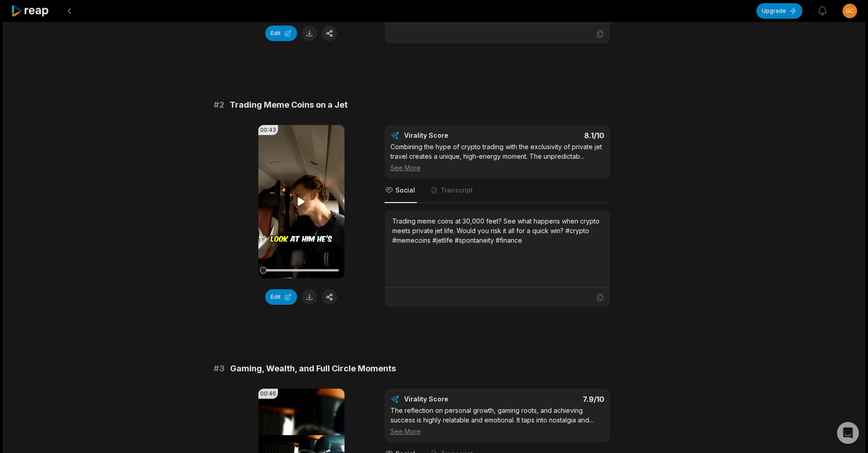  I want to click on nav: Tabs, so click(497, 191).